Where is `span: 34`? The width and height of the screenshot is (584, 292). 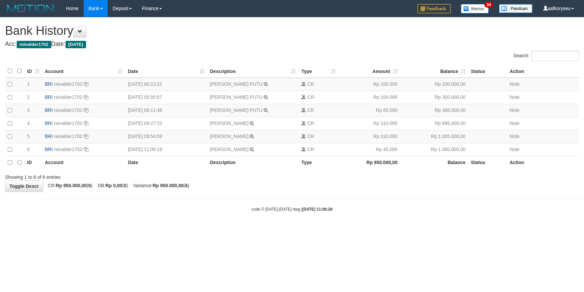
span: 34 is located at coordinates (489, 5).